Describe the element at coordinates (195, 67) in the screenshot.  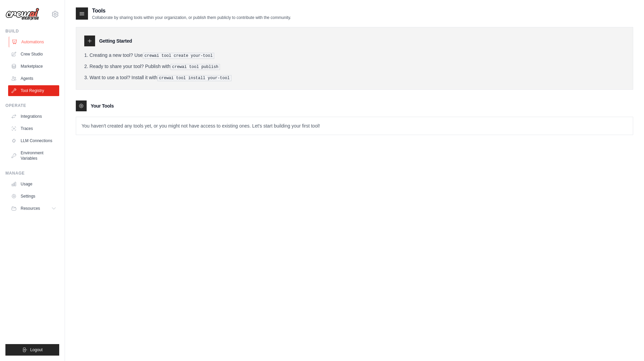
I see `pre: crewai tool publish` at that location.